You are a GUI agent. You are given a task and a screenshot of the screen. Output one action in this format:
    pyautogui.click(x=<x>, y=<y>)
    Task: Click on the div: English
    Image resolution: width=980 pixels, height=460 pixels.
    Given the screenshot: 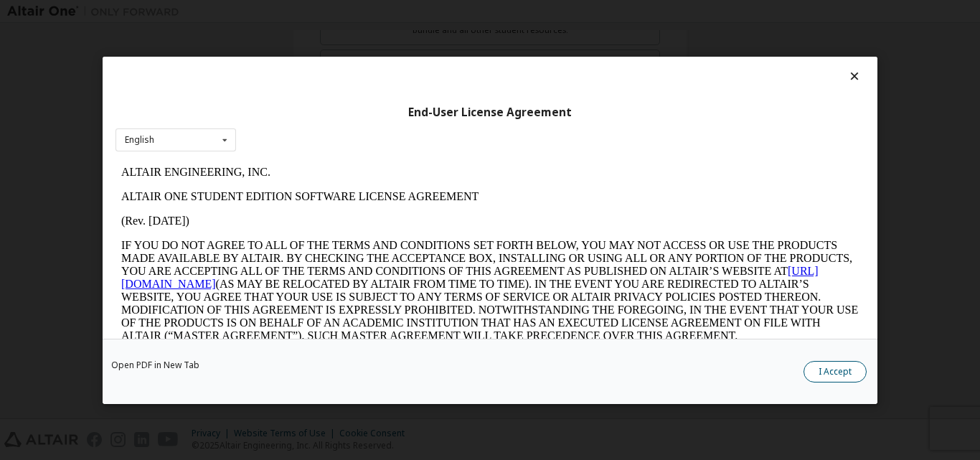 What is the action you would take?
    pyautogui.click(x=139, y=140)
    